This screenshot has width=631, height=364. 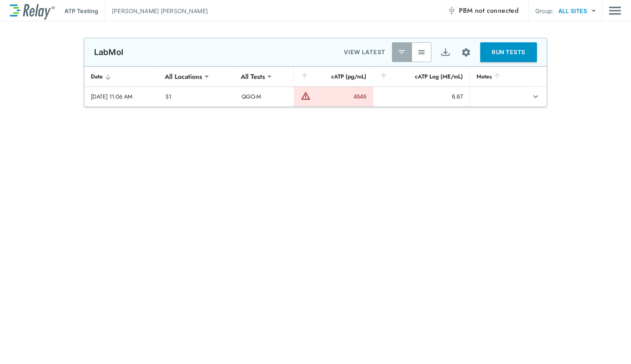 I want to click on div: All Tests, so click(x=253, y=76).